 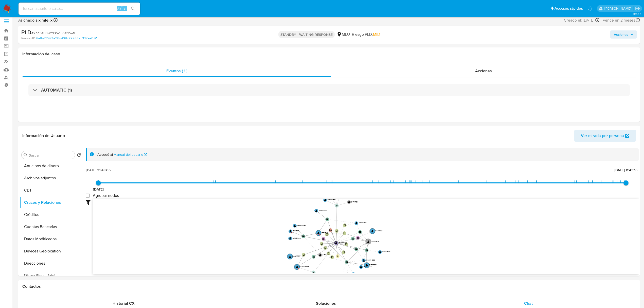 What do you see at coordinates (605, 136) in the screenshot?
I see `button: Ver mirada por persona` at bounding box center [605, 136].